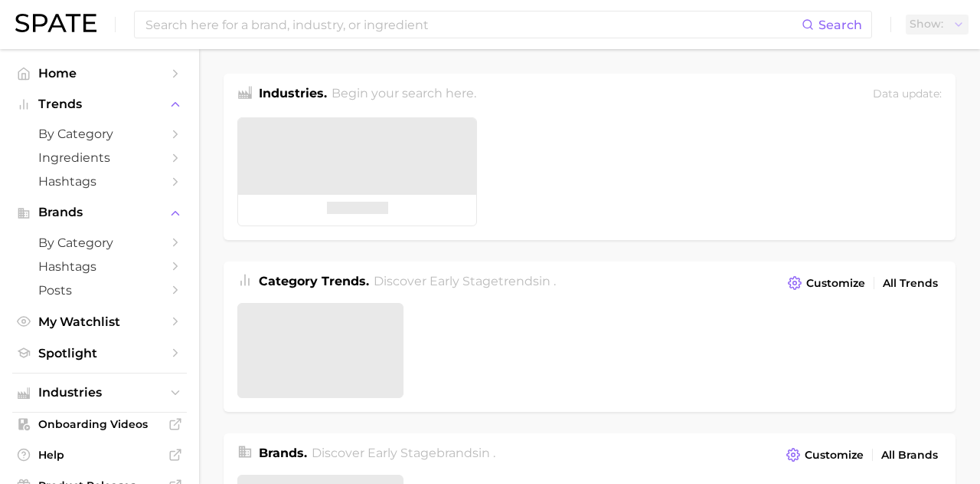 Image resolution: width=980 pixels, height=484 pixels. Describe the element at coordinates (99, 213) in the screenshot. I see `button: Brands` at that location.